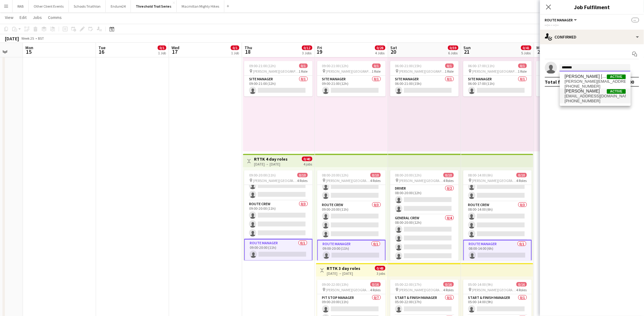 This screenshot has width=644, height=316. Describe the element at coordinates (248, 48) in the screenshot. I see `span: Thu` at that location.